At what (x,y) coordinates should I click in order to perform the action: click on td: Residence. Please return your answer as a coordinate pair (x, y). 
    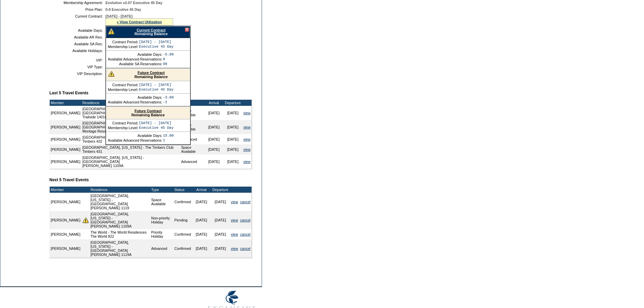
    Looking at the image, I should click on (131, 103).